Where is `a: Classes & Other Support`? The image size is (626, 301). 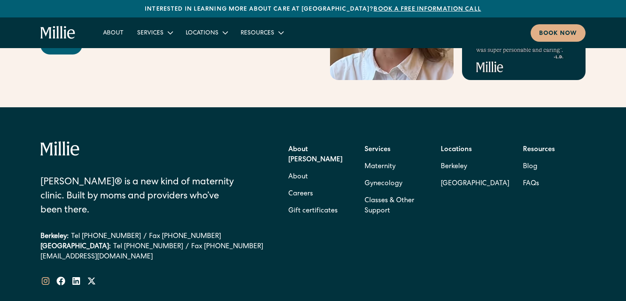 a: Classes & Other Support is located at coordinates (395, 206).